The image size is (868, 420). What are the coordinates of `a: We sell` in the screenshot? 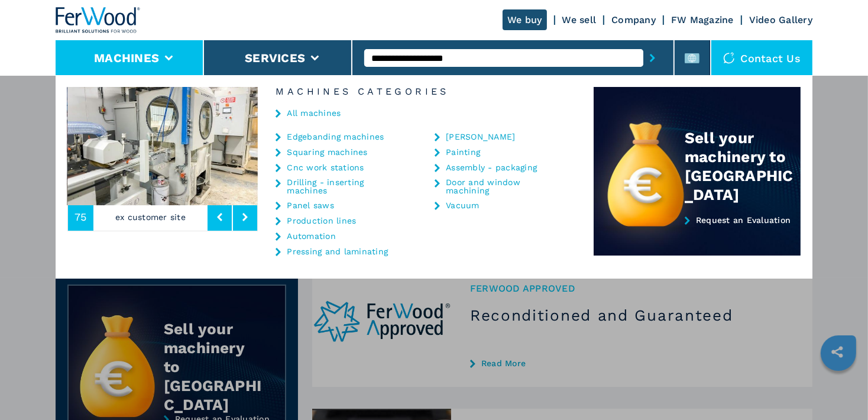 It's located at (579, 20).